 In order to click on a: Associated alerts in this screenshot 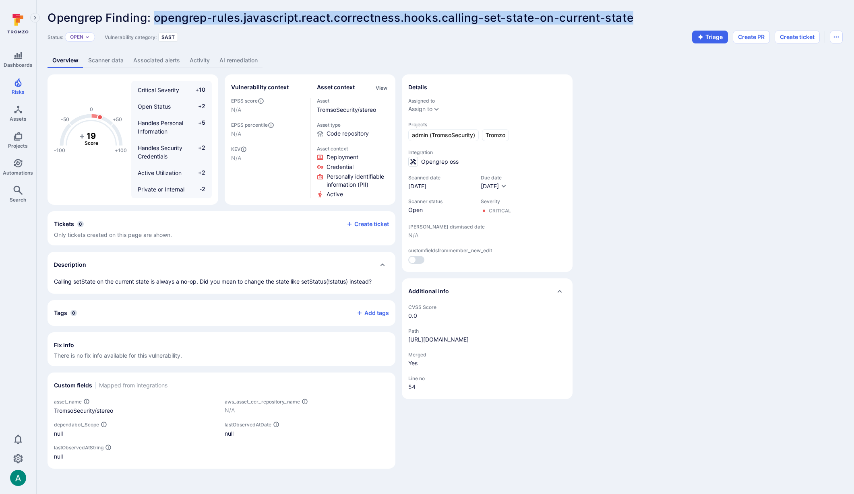, I will do `click(157, 60)`.